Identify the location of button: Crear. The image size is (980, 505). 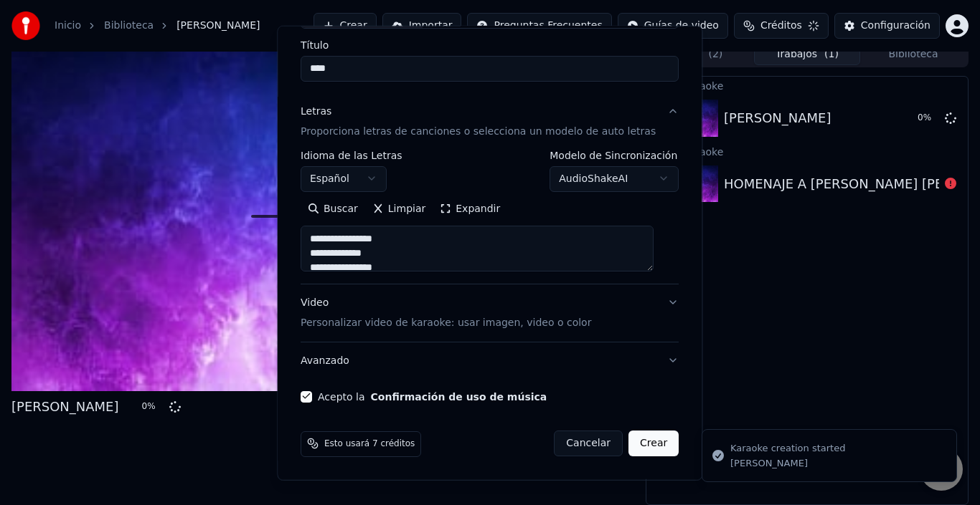
(654, 443).